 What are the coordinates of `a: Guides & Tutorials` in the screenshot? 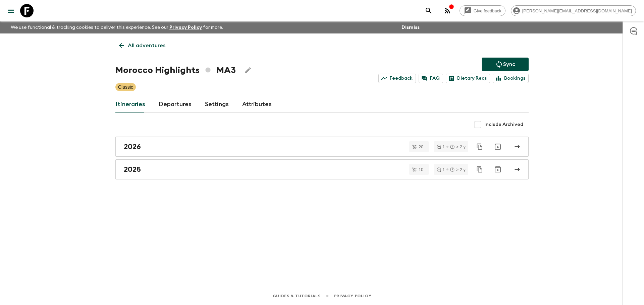 It's located at (296, 296).